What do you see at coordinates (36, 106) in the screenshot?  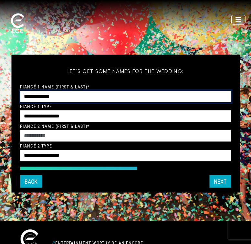 I see `label: Fiancé 1 Type` at bounding box center [36, 106].